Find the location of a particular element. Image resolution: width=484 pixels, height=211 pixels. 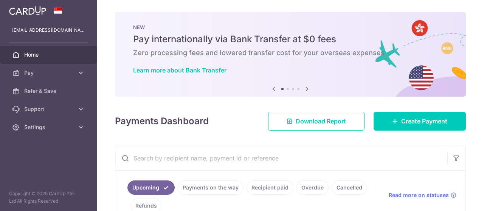

span: Pay is located at coordinates (49, 73).